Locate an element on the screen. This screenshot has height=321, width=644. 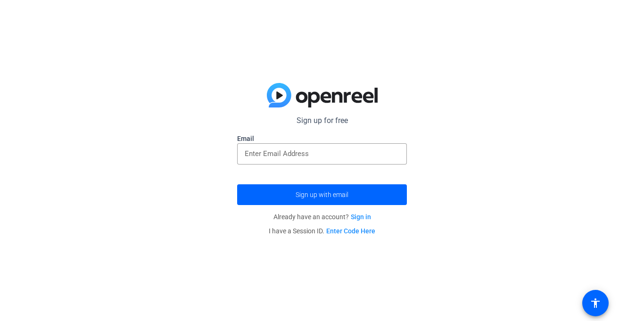
label: Email is located at coordinates (322, 138).